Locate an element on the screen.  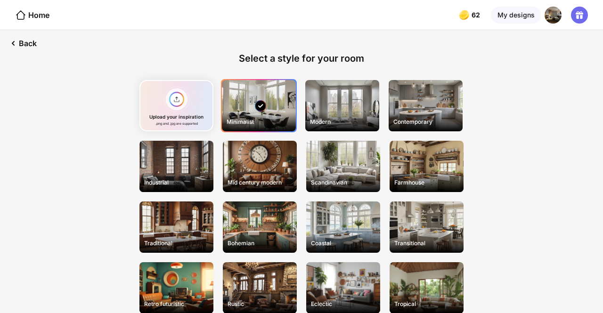
div: Home is located at coordinates (32, 15).